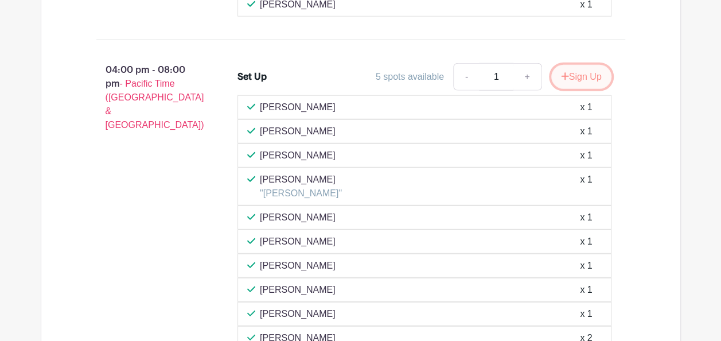 Image resolution: width=721 pixels, height=341 pixels. I want to click on div: 5 spots available, so click(410, 77).